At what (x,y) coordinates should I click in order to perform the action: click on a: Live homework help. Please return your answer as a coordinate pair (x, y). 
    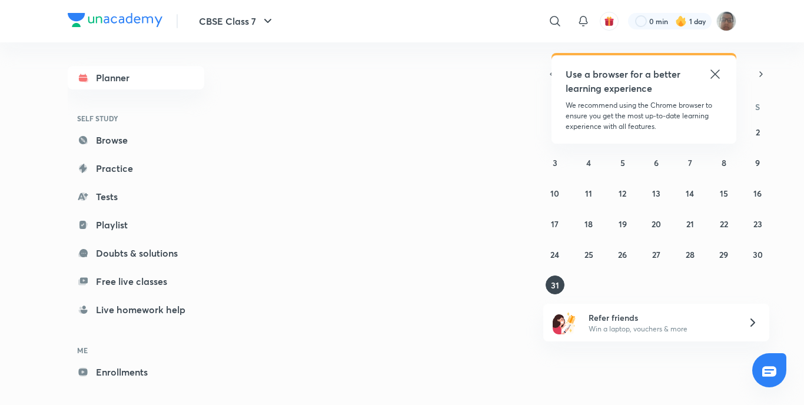
    Looking at the image, I should click on (136, 310).